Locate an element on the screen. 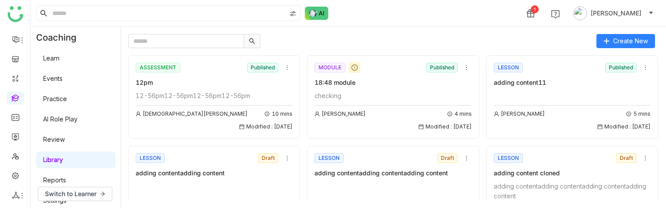  div: 12pm is located at coordinates (214, 82).